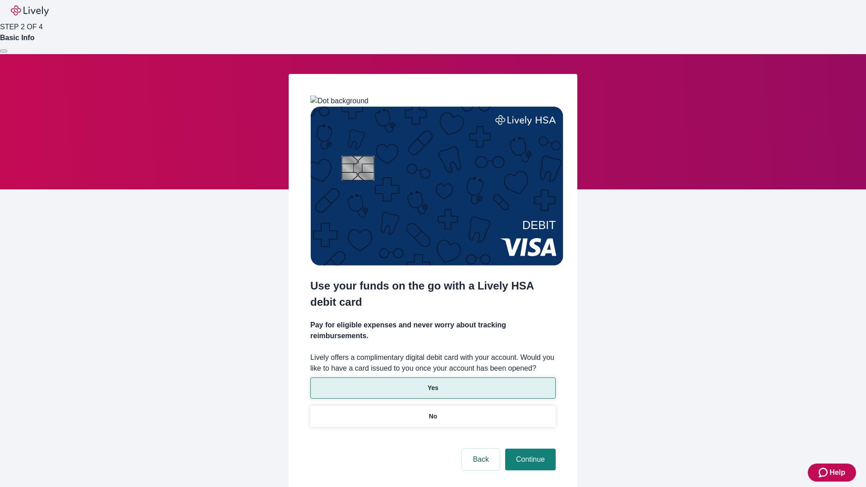 This screenshot has width=866, height=487. Describe the element at coordinates (433, 363) in the screenshot. I see `label: Lively offers a complimentary digital debit card with your account. Would you like to have a card...` at that location.